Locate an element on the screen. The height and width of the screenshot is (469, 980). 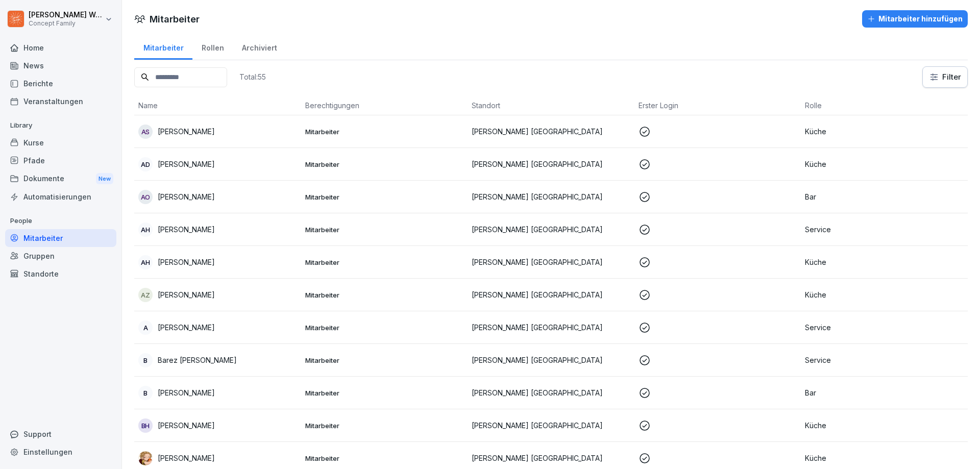
a: Rollen is located at coordinates (212, 47).